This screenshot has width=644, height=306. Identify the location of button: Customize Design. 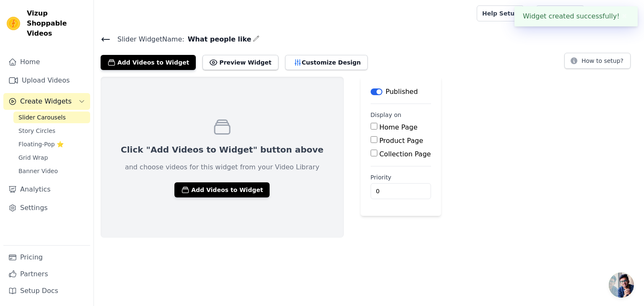
(326, 62).